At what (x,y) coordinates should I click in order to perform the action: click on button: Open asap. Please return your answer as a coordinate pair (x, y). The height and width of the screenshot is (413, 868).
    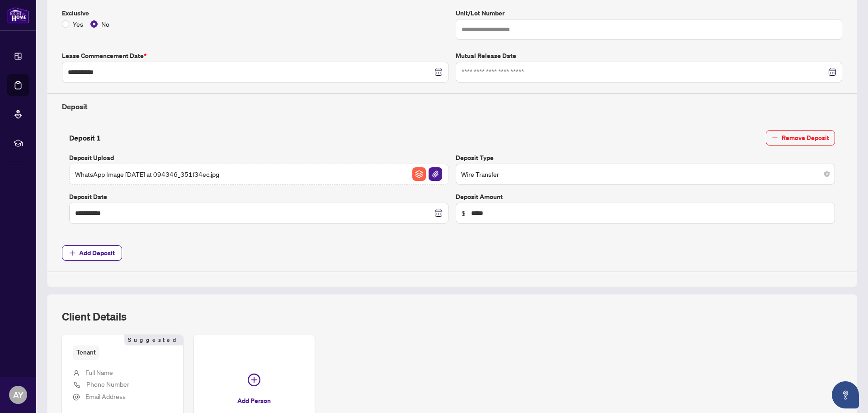
    Looking at the image, I should click on (846, 394).